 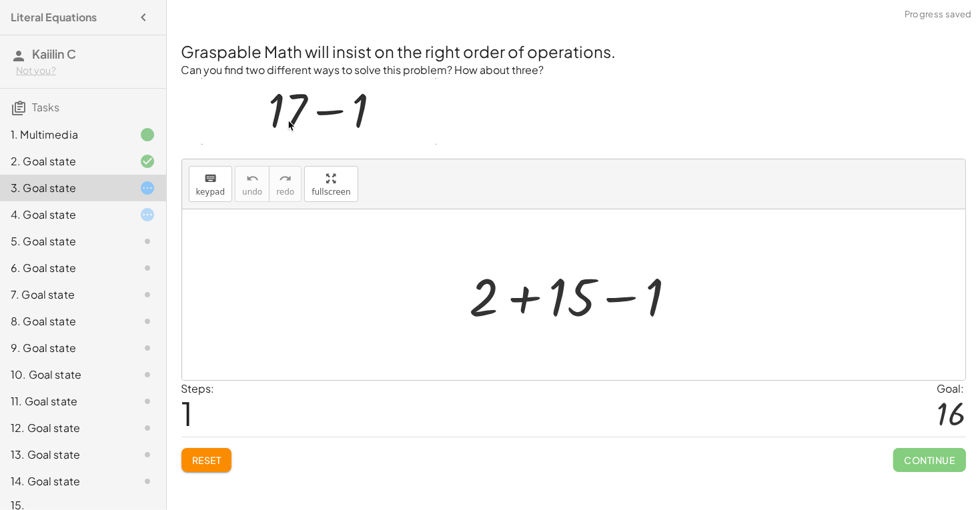 I want to click on div: 11. Goal state, so click(x=64, y=401).